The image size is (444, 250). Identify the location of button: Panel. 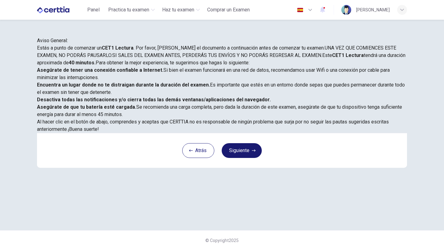
(93, 10).